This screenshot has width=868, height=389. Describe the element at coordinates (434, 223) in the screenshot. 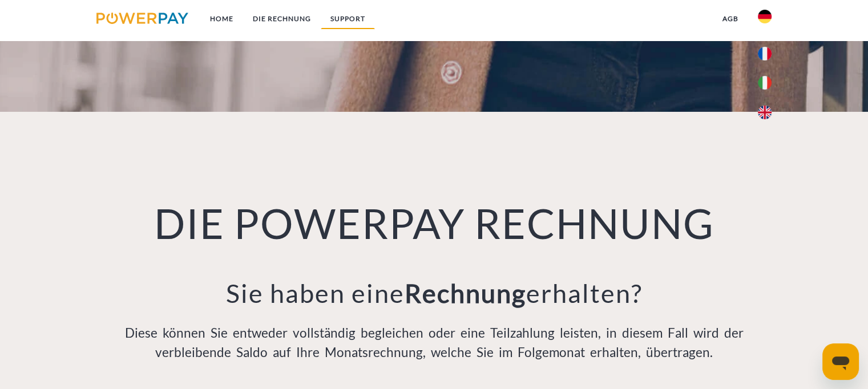

I see `h1: DIE POWERPAY RECHNUNG` at that location.